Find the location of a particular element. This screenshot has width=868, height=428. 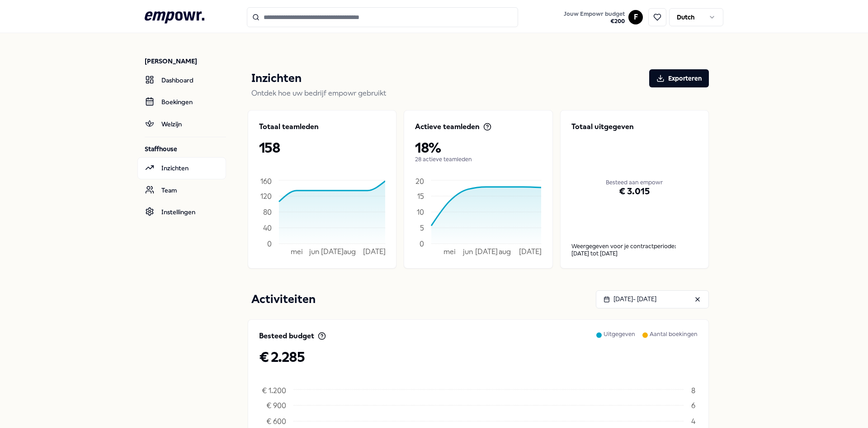

a: Instellingen is located at coordinates (182, 211).